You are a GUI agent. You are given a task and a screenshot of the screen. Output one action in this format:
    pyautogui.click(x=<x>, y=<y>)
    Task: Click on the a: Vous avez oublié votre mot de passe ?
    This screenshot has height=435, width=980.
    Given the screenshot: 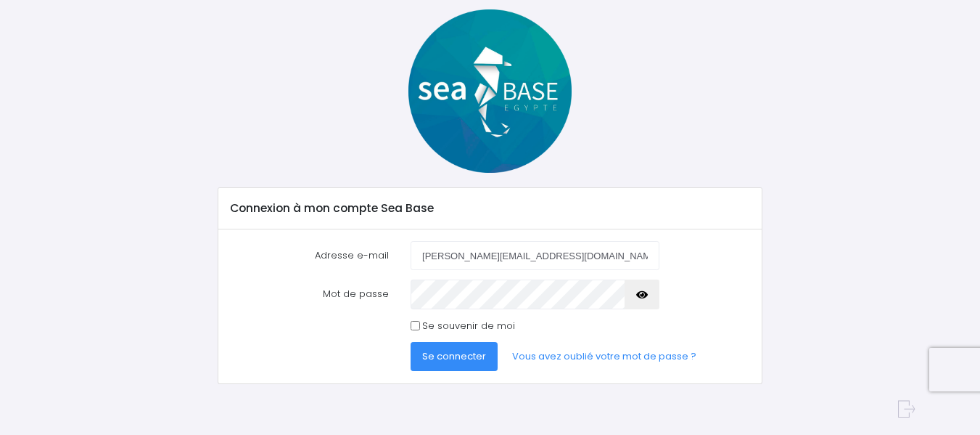 What is the action you would take?
    pyautogui.click(x=604, y=357)
    